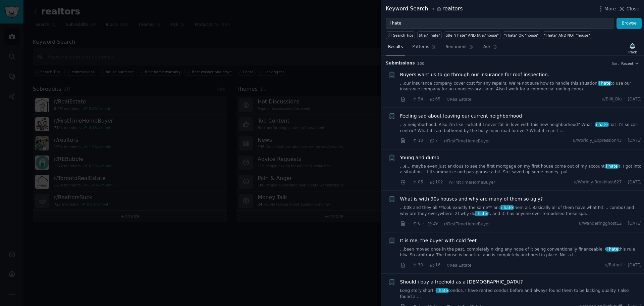  I want to click on span: u/Worldly_Expression43, so click(598, 141).